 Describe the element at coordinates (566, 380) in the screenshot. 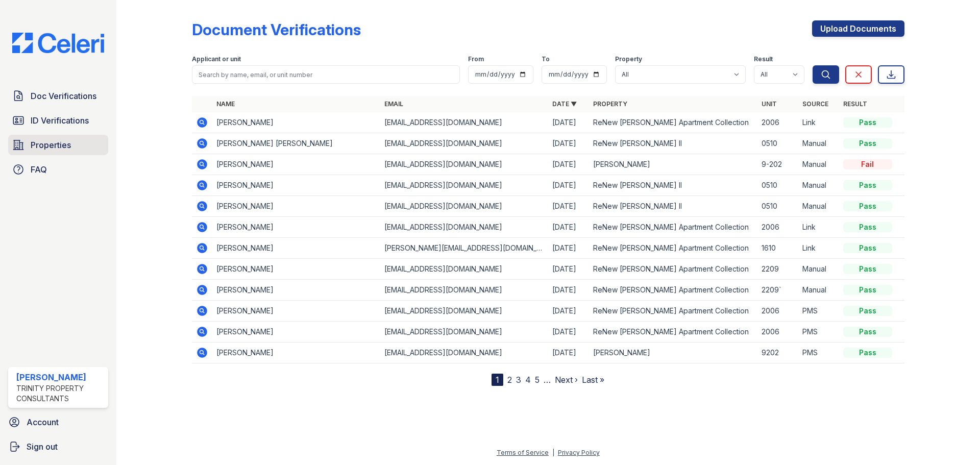

I see `a: Next ›` at that location.